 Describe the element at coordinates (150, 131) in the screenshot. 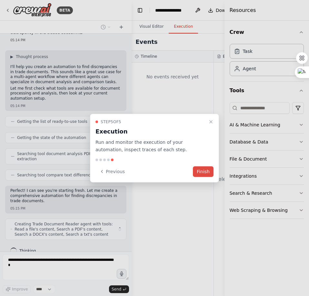

I see `h3: Execution` at that location.